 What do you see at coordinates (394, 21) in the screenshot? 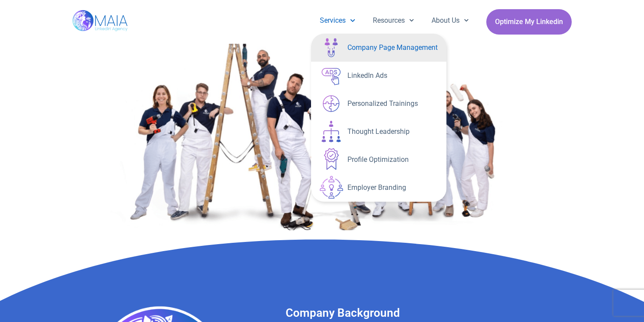
I see `nav: Menu` at bounding box center [394, 21].